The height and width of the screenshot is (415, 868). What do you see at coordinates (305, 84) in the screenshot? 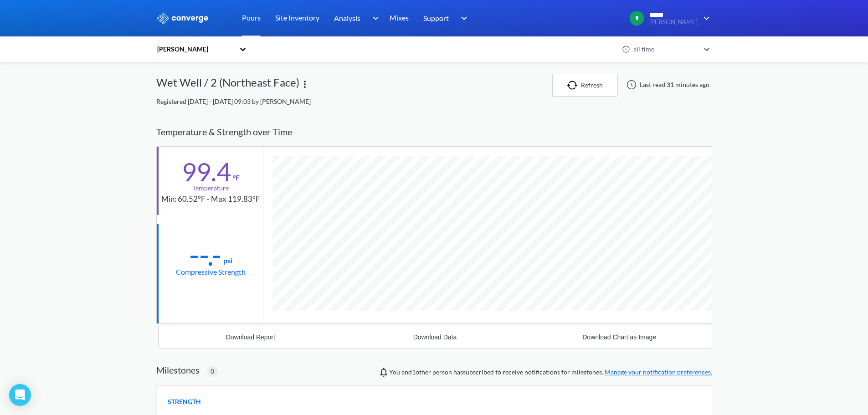
I see `img: more.svg` at bounding box center [305, 84].